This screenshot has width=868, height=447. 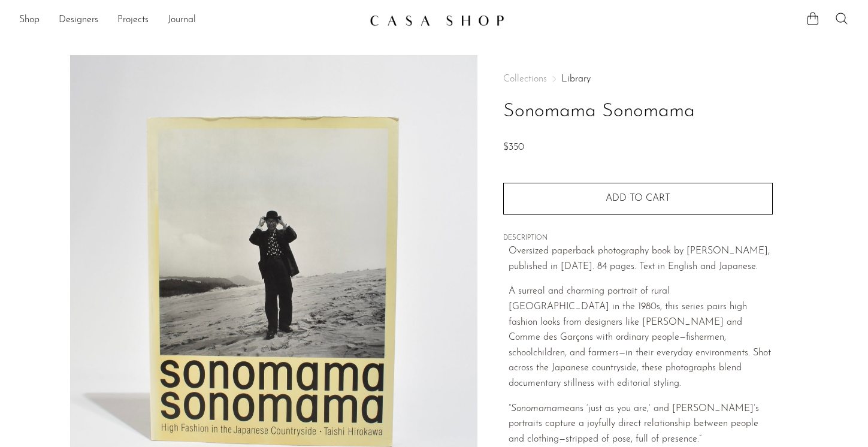 What do you see at coordinates (525, 79) in the screenshot?
I see `span: Collections` at bounding box center [525, 79].